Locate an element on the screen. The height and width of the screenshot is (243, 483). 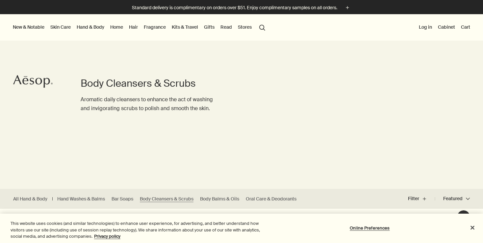
p: Aromatic daily cleansers to enhance the act of washing and invigorating scrubs to polish and smoo... is located at coordinates (148, 104).